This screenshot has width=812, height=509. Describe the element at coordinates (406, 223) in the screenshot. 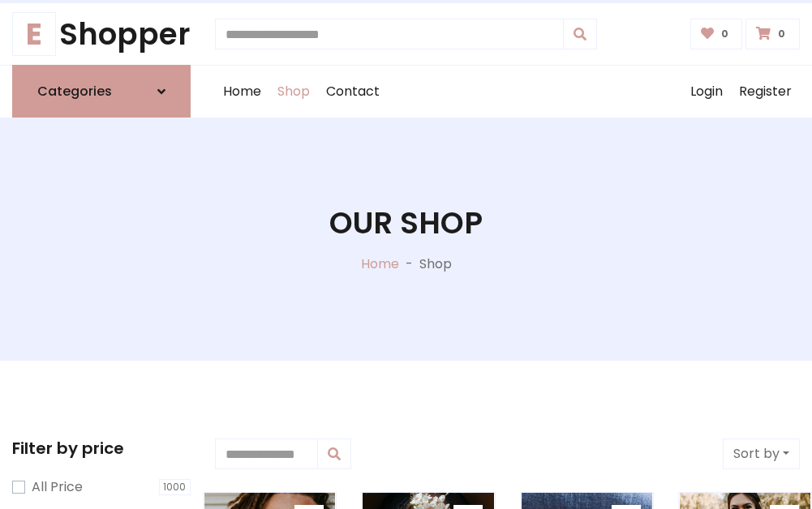

I see `h1: Our Shop` at that location.